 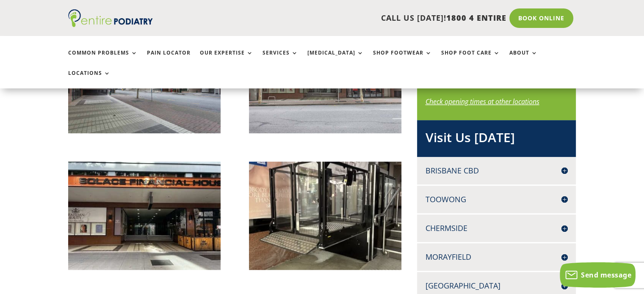 What do you see at coordinates (476, 18) in the screenshot?
I see `span: 1800 4 ENTIRE` at bounding box center [476, 18].